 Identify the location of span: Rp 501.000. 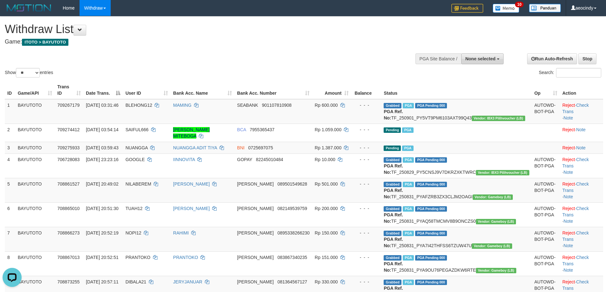
(326, 184).